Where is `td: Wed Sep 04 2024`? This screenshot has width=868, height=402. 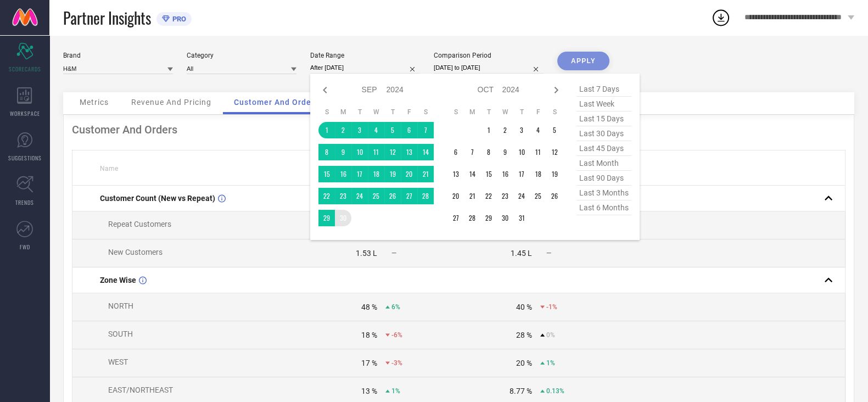 td: Wed Sep 04 2024 is located at coordinates (376, 130).